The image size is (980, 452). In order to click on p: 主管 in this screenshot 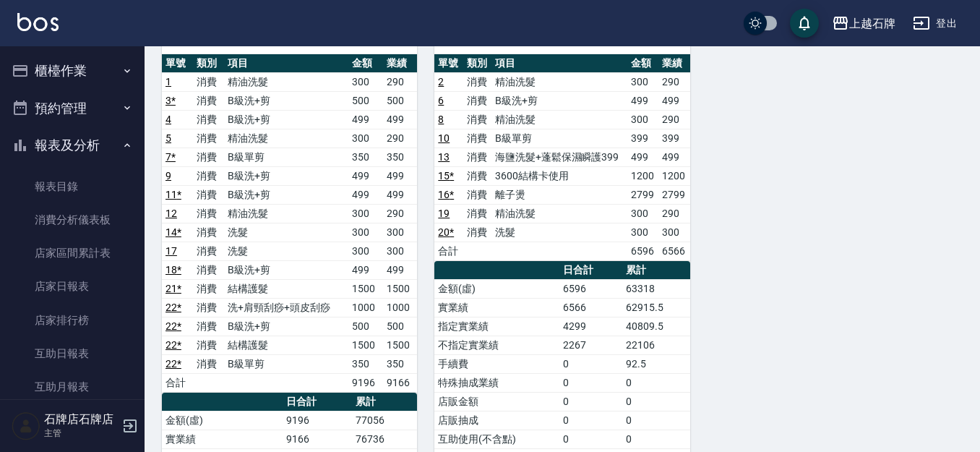, I will do `click(81, 433)`.